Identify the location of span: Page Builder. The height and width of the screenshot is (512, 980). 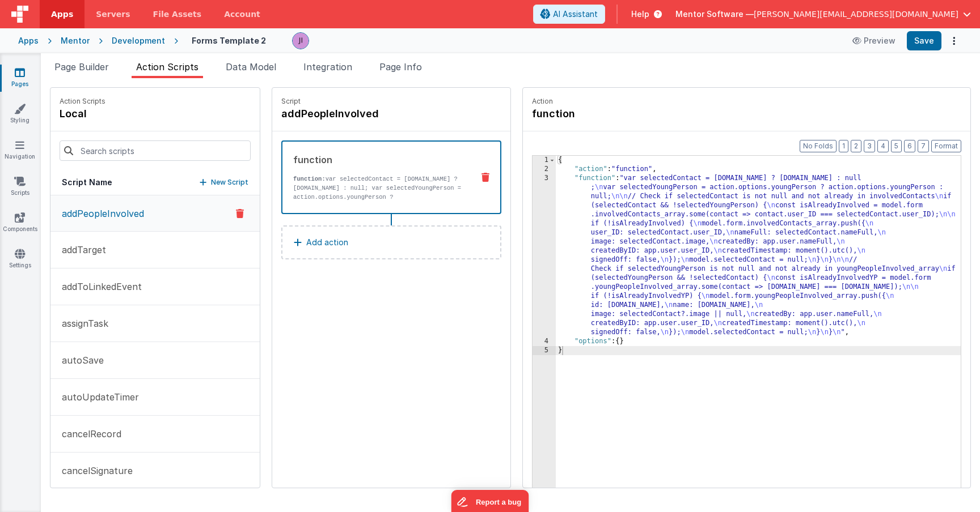
(82, 67).